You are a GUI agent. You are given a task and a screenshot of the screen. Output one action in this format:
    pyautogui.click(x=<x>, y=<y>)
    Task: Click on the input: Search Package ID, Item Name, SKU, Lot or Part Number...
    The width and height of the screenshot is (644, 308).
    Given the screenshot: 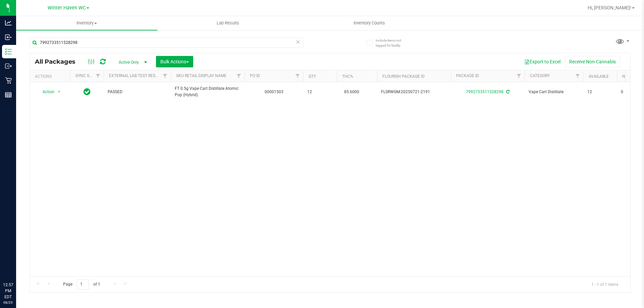 What is the action you would take?
    pyautogui.click(x=166, y=43)
    